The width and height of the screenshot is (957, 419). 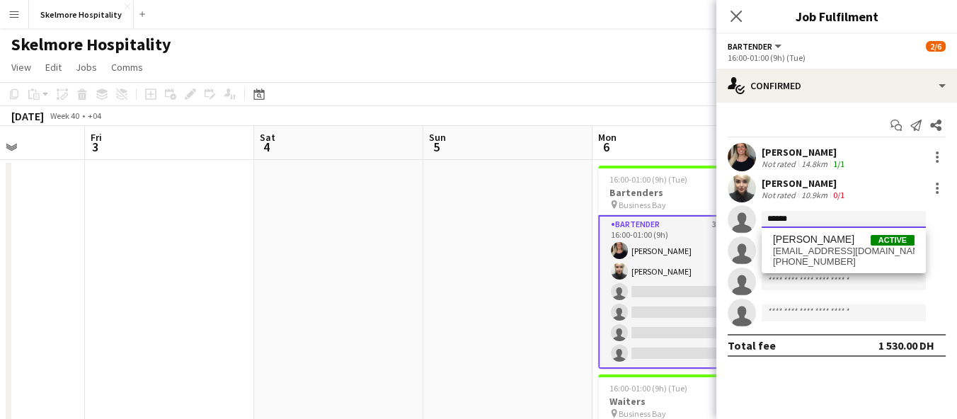 I want to click on span: Jobs, so click(x=86, y=67).